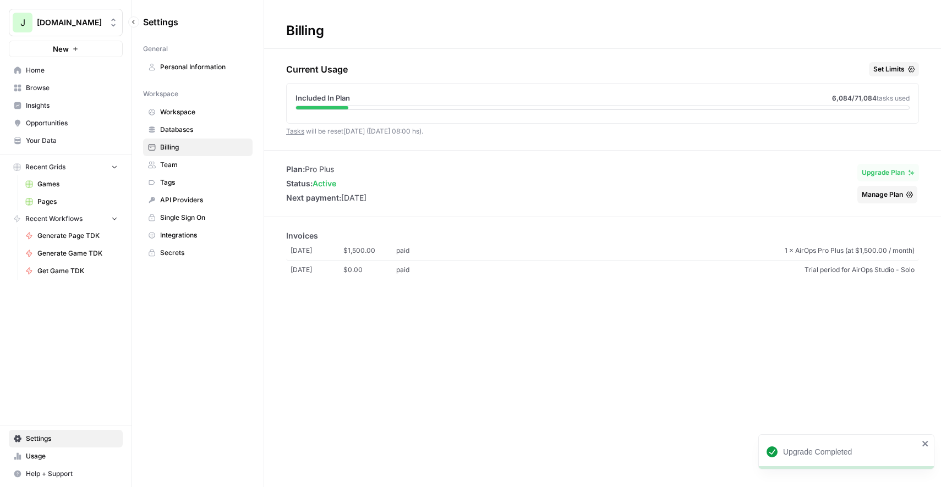  I want to click on span: Insights, so click(72, 106).